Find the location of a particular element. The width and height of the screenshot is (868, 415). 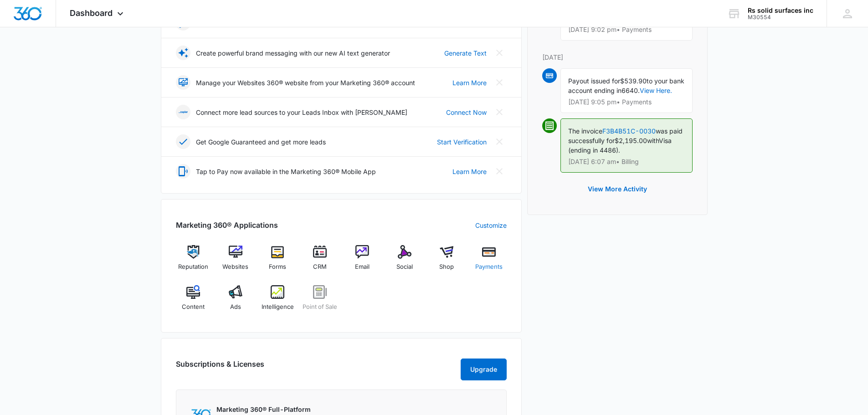

a: Start Verification is located at coordinates (462, 142).